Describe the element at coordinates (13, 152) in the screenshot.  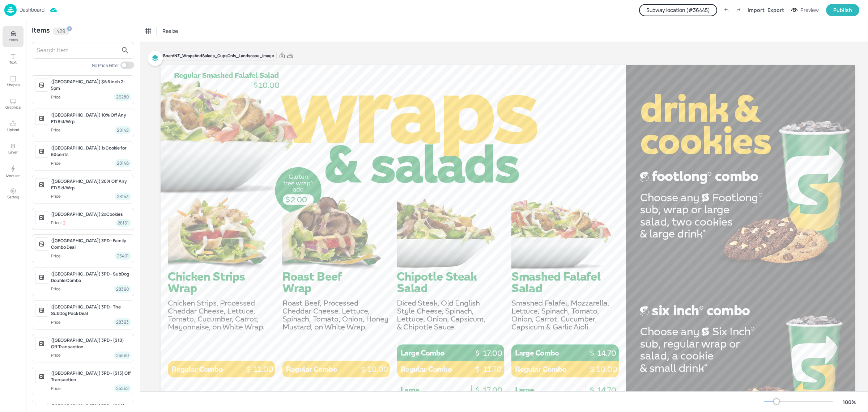
I see `p: Layer` at that location.